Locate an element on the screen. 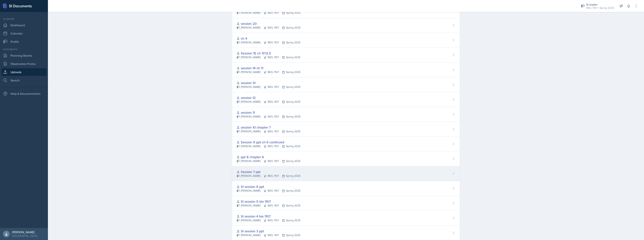 This screenshot has height=240, width=644. div: session 12 is located at coordinates (269, 97).